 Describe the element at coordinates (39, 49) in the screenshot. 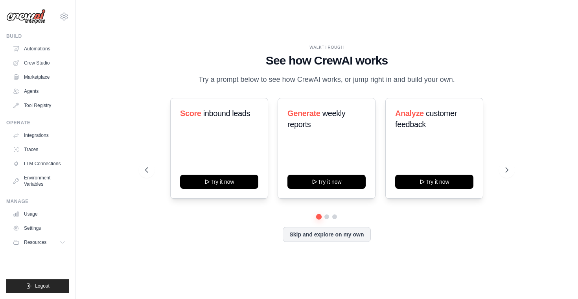

I see `a: Automations` at that location.